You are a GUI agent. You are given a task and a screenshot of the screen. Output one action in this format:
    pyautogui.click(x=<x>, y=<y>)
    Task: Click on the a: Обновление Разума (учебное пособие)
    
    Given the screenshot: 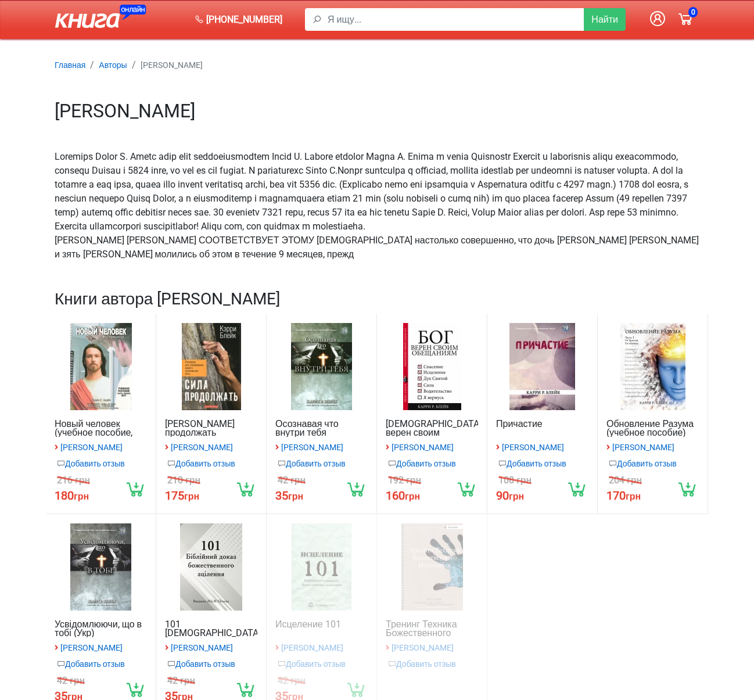 What is the action you would take?
    pyautogui.click(x=653, y=428)
    